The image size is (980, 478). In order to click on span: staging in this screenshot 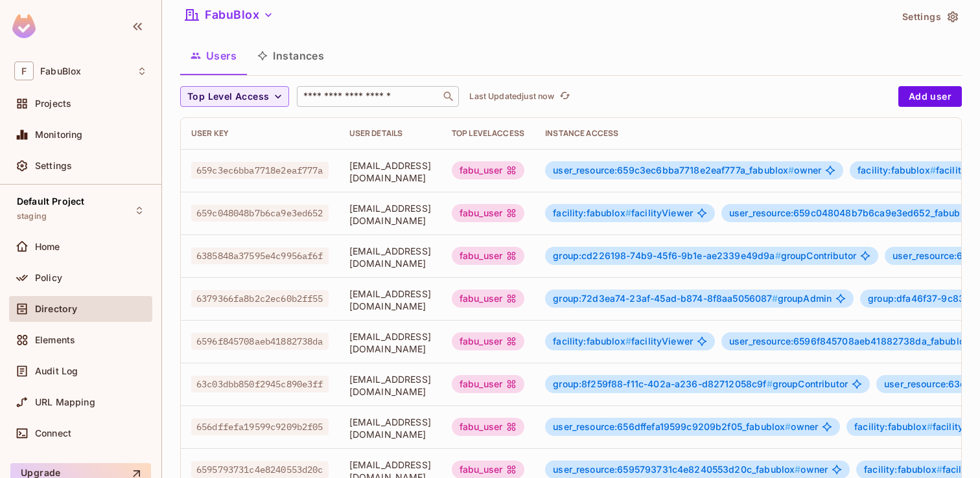, I will do `click(31, 216)`.